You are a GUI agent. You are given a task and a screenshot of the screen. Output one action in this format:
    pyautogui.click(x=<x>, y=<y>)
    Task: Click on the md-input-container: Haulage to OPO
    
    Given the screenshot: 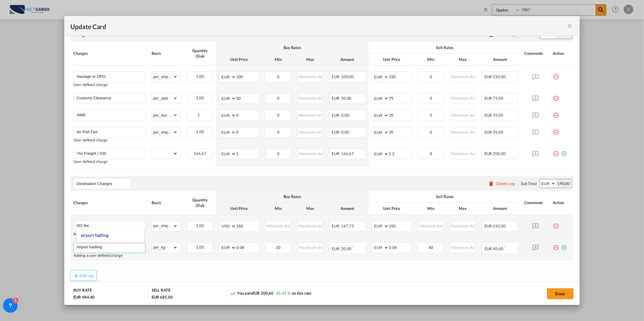 What is the action you would take?
    pyautogui.click(x=109, y=76)
    